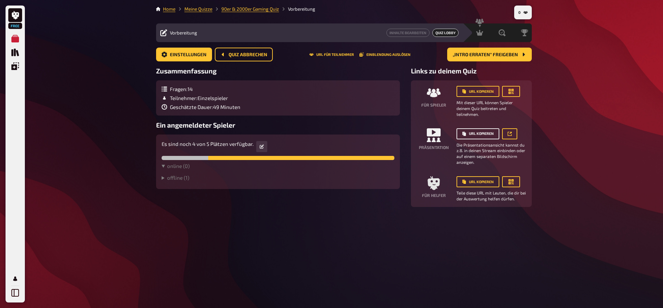  What do you see at coordinates (433, 147) in the screenshot?
I see `h4: Präsentation` at bounding box center [433, 147].